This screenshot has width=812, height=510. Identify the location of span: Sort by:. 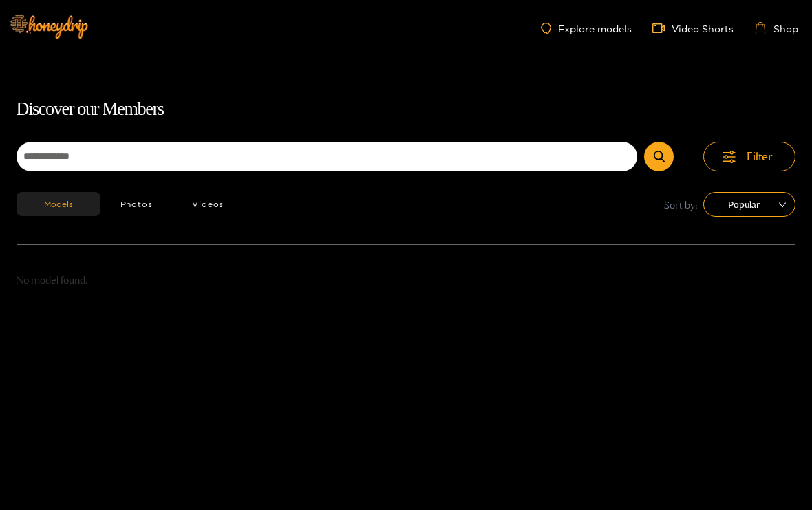
(680, 204).